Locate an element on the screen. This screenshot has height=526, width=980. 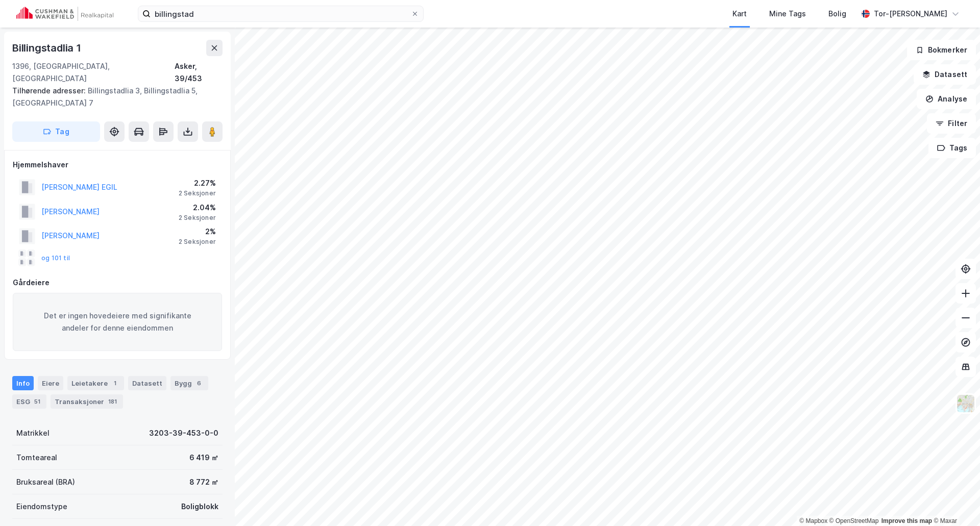
img: Z is located at coordinates (965, 403).